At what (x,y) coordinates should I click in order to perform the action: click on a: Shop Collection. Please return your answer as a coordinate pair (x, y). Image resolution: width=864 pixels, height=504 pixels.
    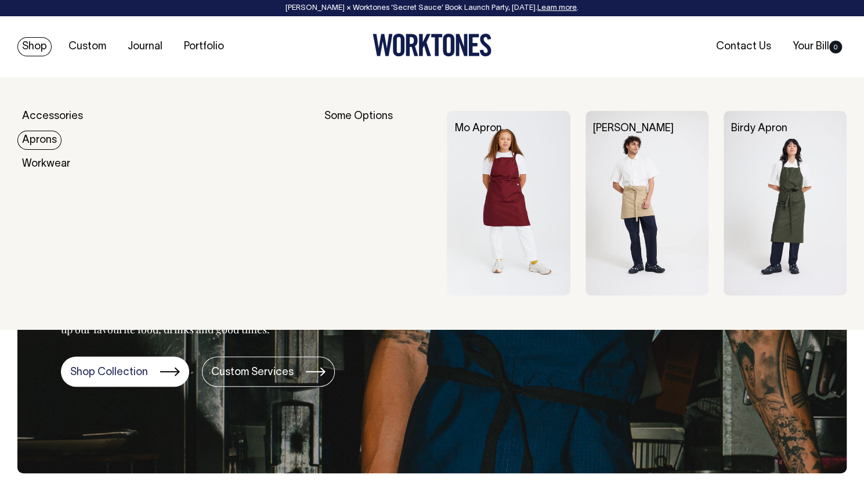
    Looking at the image, I should click on (125, 371).